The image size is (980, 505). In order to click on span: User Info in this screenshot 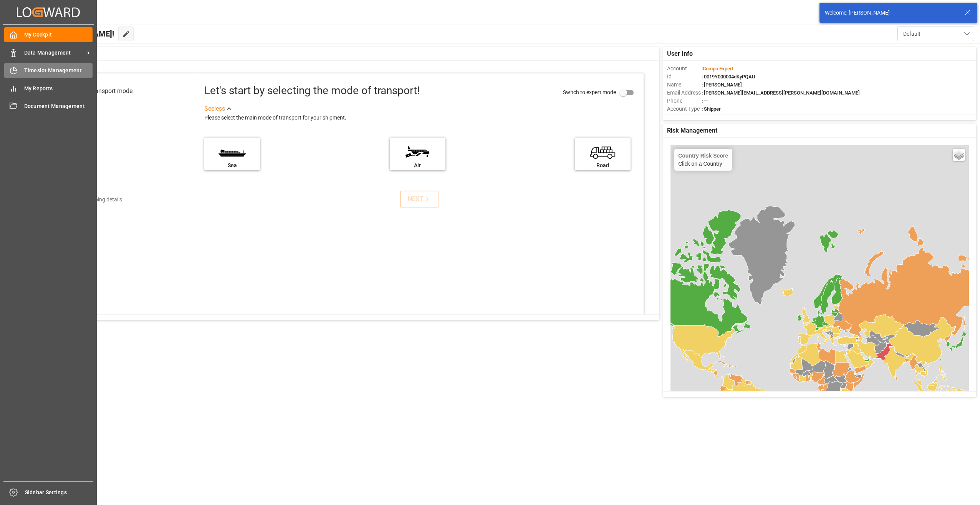, I will do `click(679, 54)`.